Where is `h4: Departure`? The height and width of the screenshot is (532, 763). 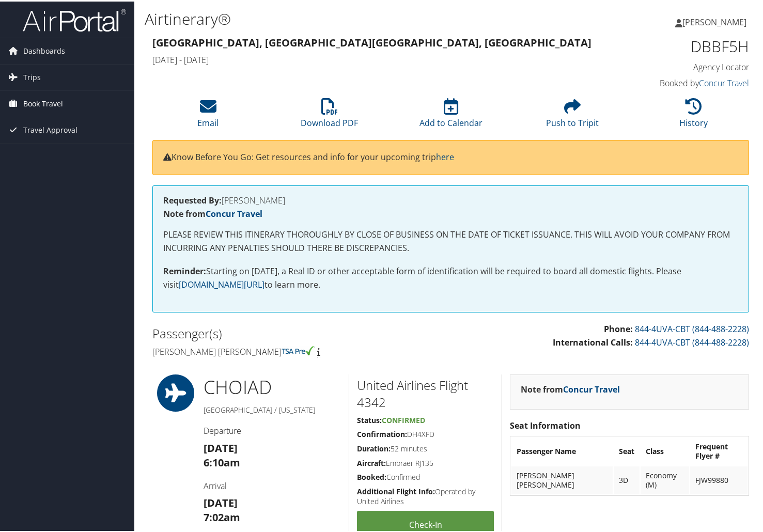
h4: Departure is located at coordinates (273, 429).